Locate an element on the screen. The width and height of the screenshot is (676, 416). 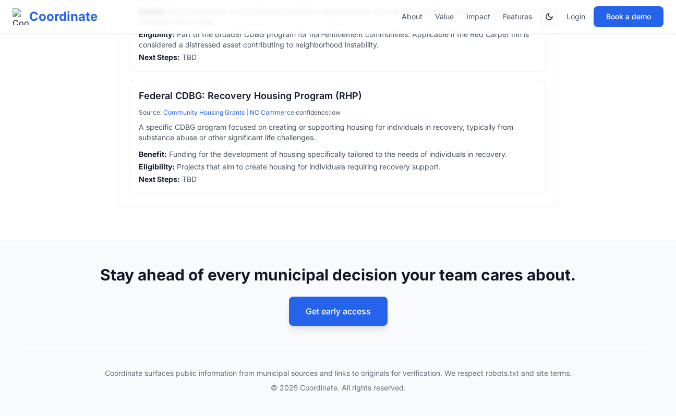
a: Features is located at coordinates (517, 17).